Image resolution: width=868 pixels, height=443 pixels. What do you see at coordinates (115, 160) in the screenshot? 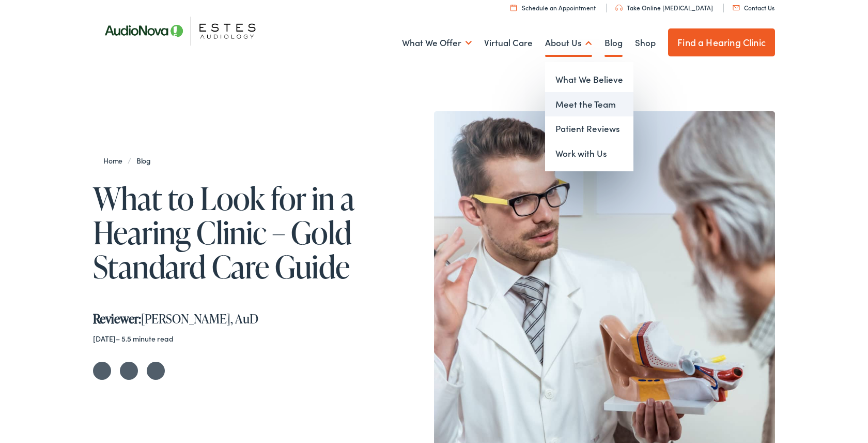
I see `a: Home` at bounding box center [115, 160].